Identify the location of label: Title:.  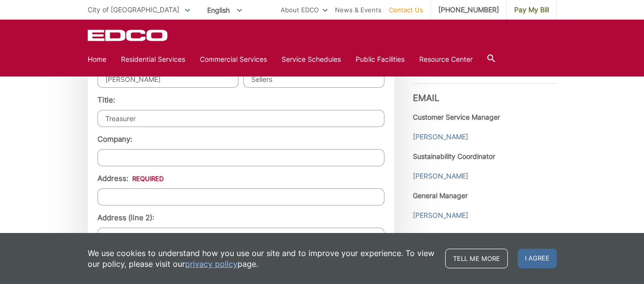
(106, 100).